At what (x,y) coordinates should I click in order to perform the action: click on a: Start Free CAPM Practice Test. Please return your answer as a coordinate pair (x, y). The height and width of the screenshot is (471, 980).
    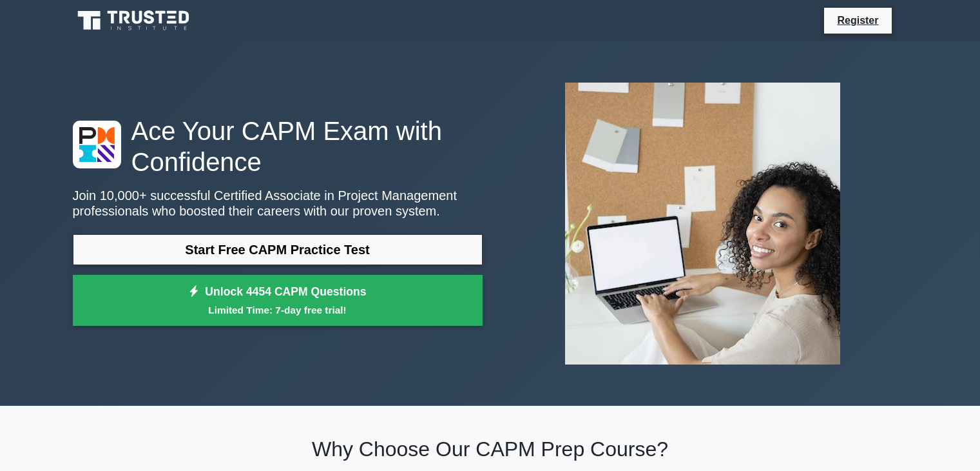
    Looking at the image, I should click on (278, 250).